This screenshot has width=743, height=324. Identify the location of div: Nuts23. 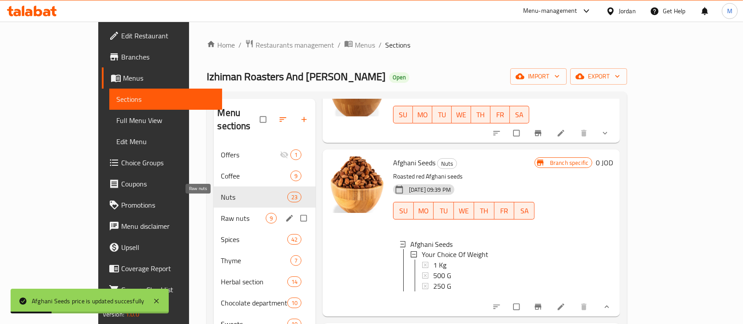
(264, 197).